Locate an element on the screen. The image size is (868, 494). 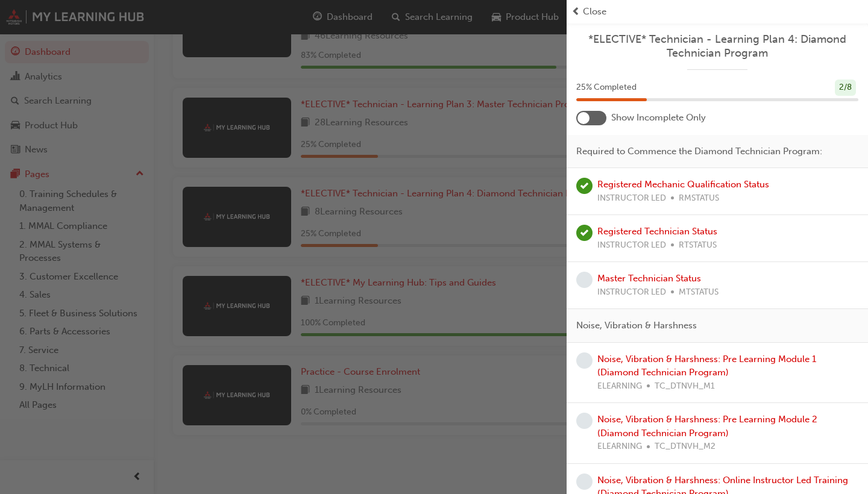
a: Noise, Vibration & Harshness: Pre Learning Module 2 (Diamond Technician Program) is located at coordinates (707, 426).